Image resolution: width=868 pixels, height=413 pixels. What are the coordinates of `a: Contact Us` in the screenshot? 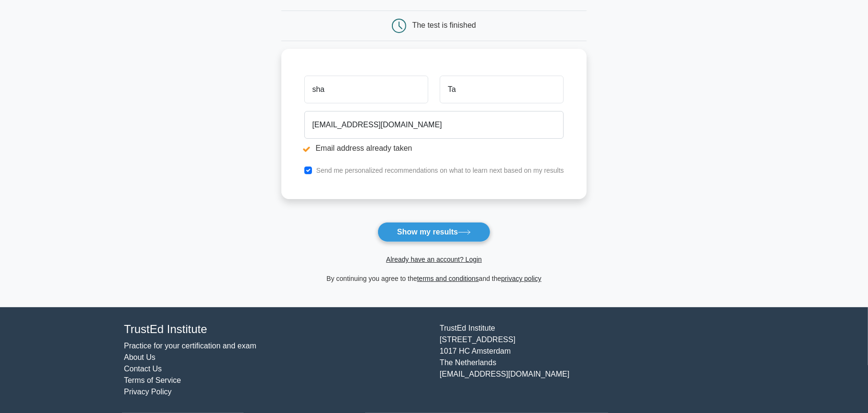 It's located at (142, 369).